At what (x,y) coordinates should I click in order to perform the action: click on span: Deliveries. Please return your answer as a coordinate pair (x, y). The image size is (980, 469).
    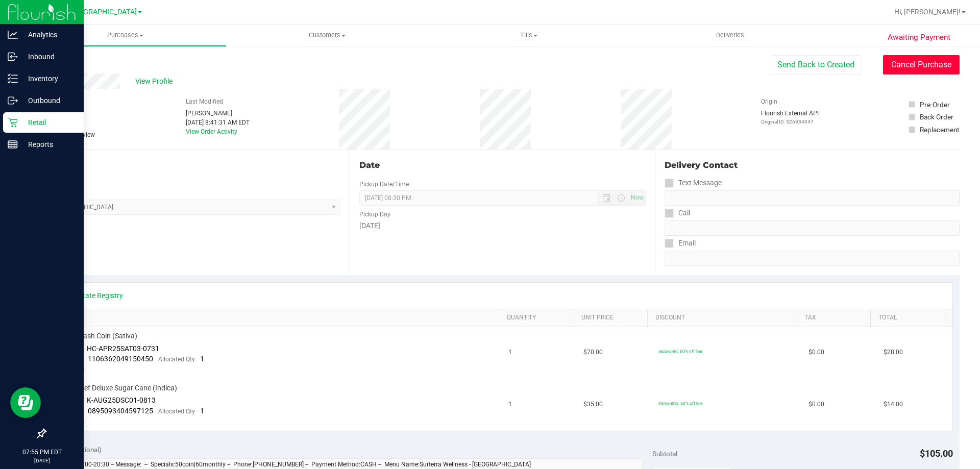
    Looking at the image, I should click on (730, 35).